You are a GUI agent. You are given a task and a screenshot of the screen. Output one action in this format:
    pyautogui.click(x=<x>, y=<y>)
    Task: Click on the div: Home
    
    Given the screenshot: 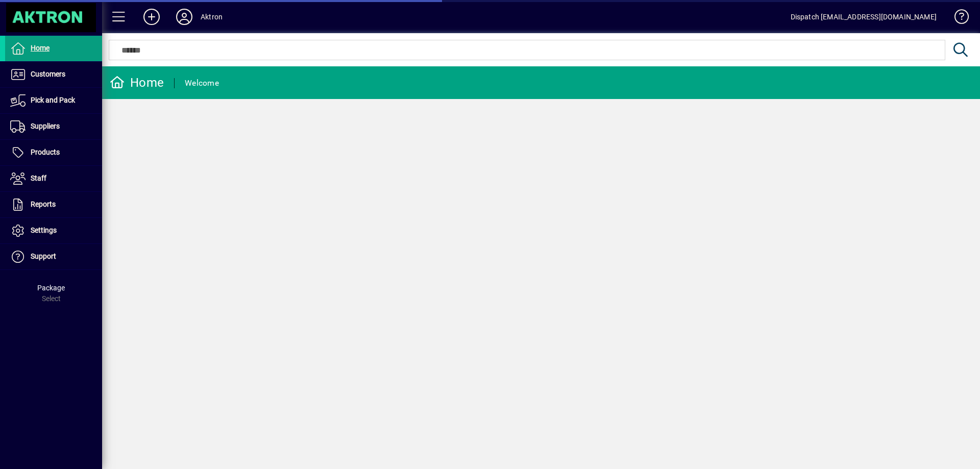 What is the action you would take?
    pyautogui.click(x=137, y=83)
    